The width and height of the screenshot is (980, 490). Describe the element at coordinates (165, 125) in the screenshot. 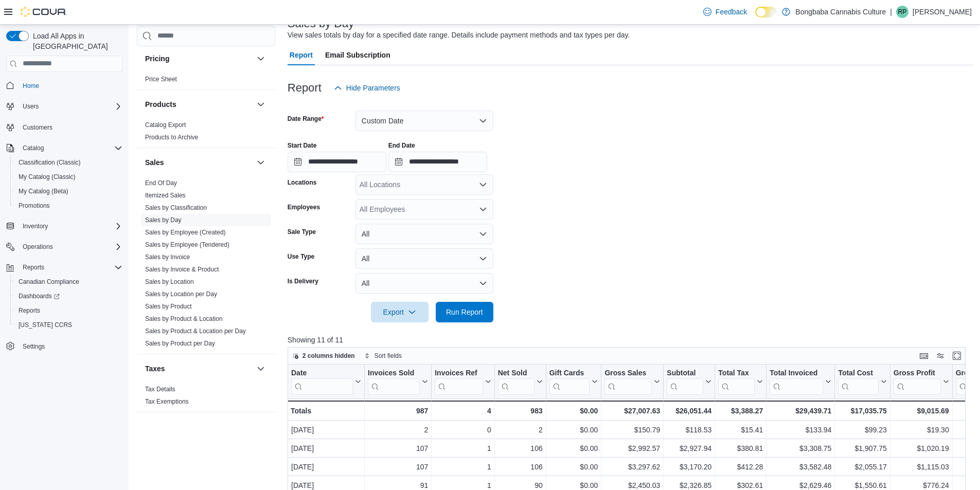

I see `span: Catalog Export` at that location.